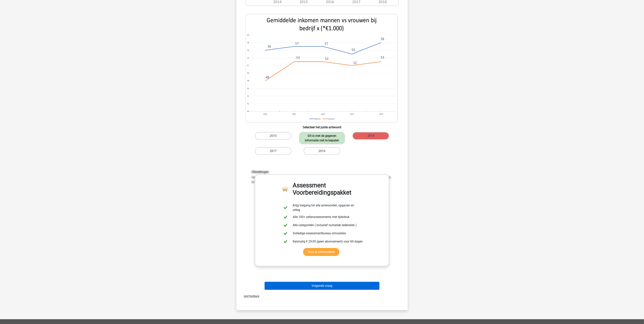  I want to click on h6: Uitwerkingen, so click(322, 172).